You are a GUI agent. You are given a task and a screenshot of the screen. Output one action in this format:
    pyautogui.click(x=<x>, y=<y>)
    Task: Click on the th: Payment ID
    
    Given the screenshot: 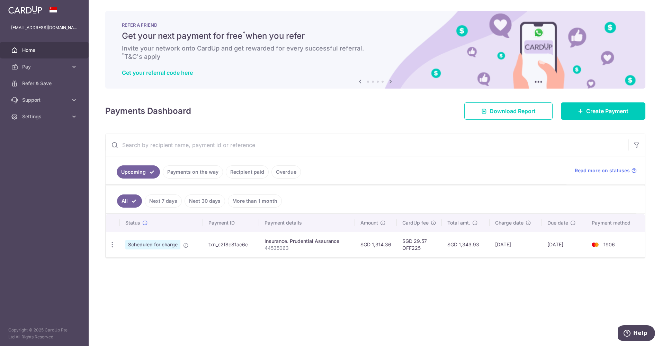 What is the action you would take?
    pyautogui.click(x=231, y=223)
    